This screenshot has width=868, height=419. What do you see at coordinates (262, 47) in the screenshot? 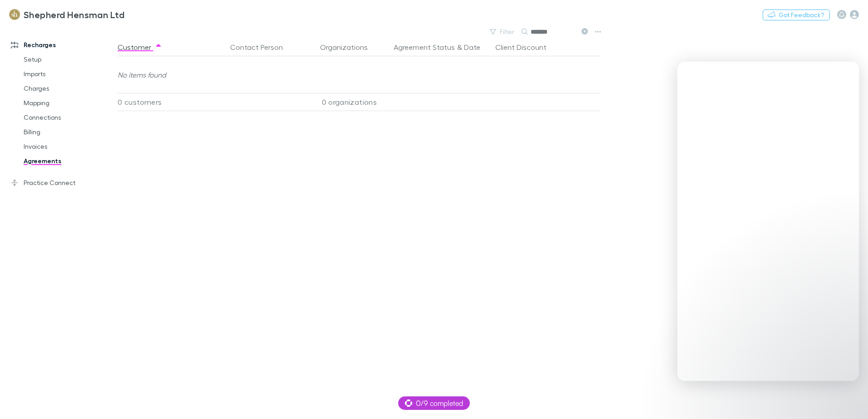
I see `button: Contact Person` at bounding box center [262, 47].